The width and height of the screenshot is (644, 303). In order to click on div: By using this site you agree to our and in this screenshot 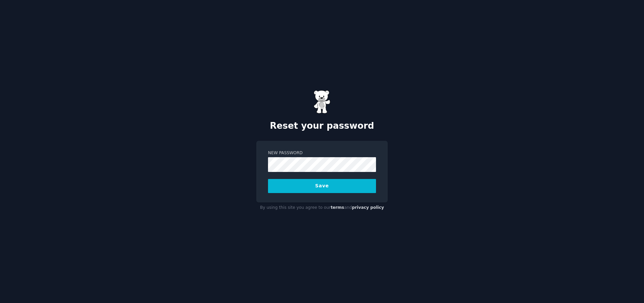, I will do `click(322, 208)`.